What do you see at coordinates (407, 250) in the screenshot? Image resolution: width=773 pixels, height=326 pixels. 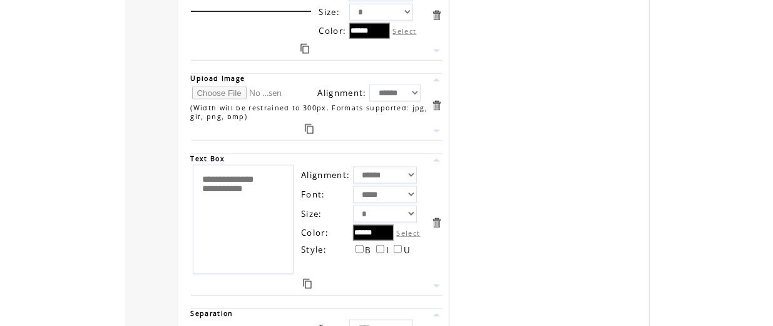 I see `span: U` at bounding box center [407, 250].